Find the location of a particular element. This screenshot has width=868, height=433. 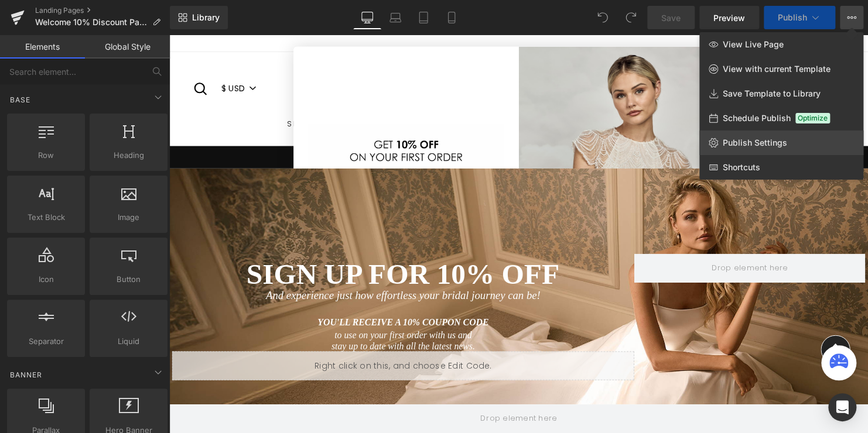

img: GET 10% OFF ON YOUR FIRST ORDER is located at coordinates (240, 140).